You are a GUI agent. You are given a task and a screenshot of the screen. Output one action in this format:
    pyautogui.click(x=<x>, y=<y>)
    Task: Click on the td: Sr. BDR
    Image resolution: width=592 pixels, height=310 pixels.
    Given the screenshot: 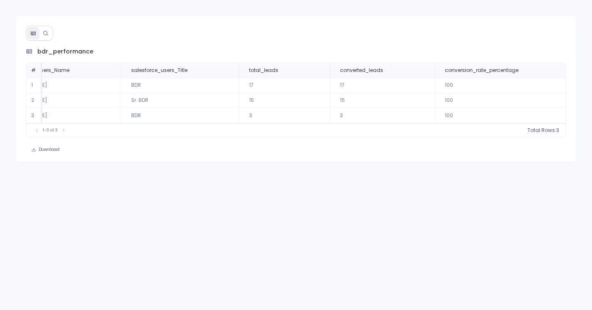 What is the action you would take?
    pyautogui.click(x=180, y=100)
    